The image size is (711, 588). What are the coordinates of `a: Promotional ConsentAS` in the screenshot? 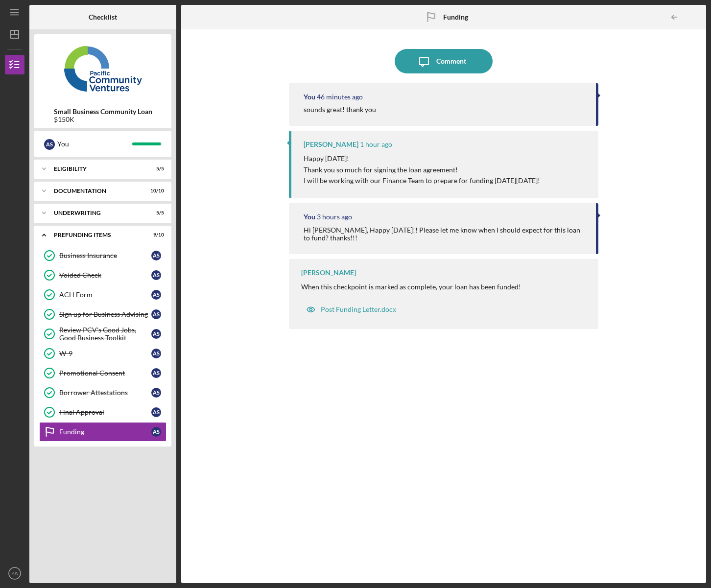 It's located at (103, 373).